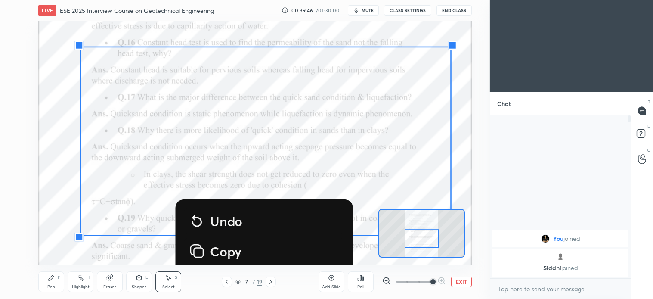  Describe the element at coordinates (247, 282) in the screenshot. I see `div: 7` at that location.